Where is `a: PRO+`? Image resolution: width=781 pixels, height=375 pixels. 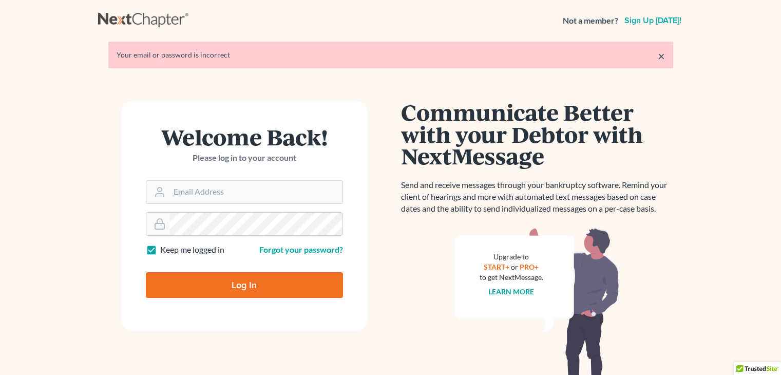
a: PRO+ is located at coordinates (529, 267).